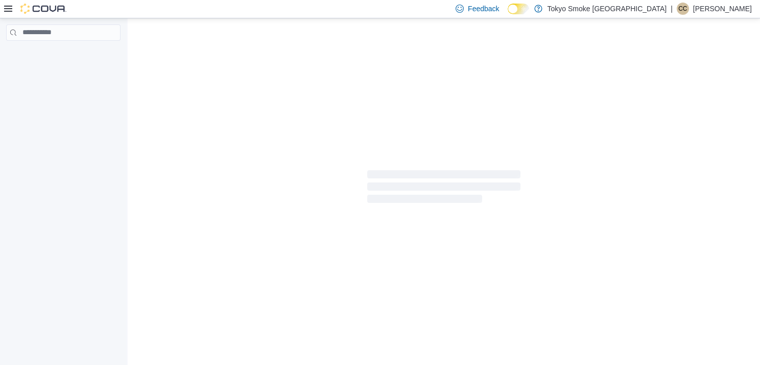 The height and width of the screenshot is (365, 760). Describe the element at coordinates (483, 9) in the screenshot. I see `span: Feedback` at that location.